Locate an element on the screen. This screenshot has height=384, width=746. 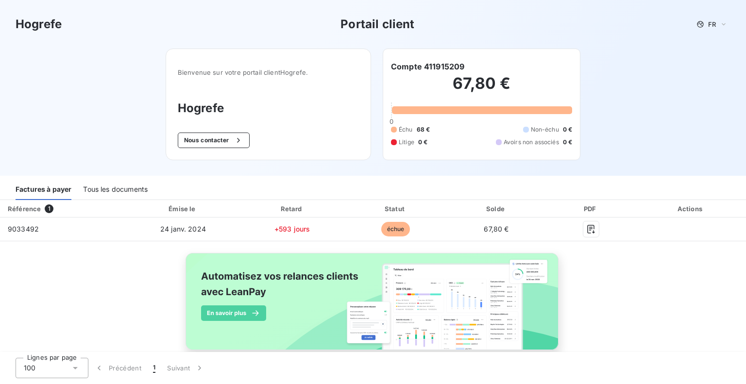
div: Retard is located at coordinates (292, 209).